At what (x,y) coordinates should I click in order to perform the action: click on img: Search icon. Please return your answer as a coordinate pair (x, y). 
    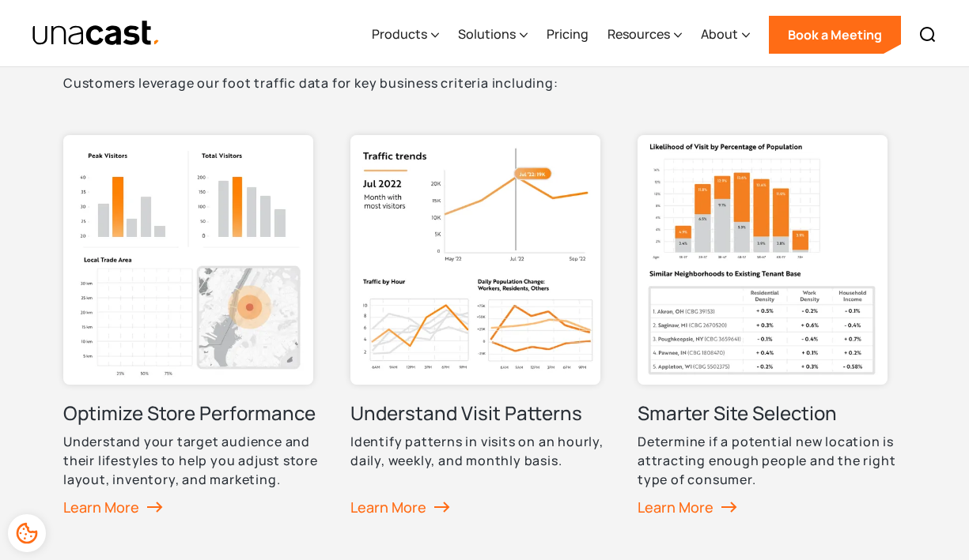
    Looking at the image, I should click on (928, 35).